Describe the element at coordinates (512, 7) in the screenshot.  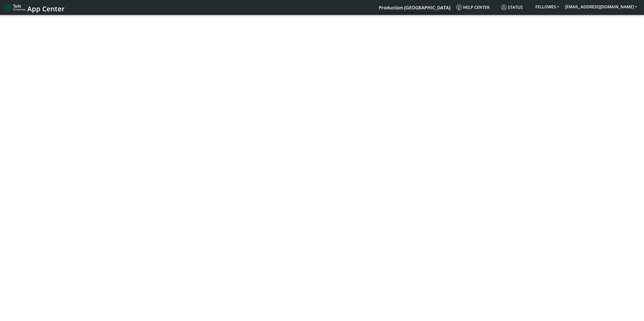
I see `span: Status` at that location.